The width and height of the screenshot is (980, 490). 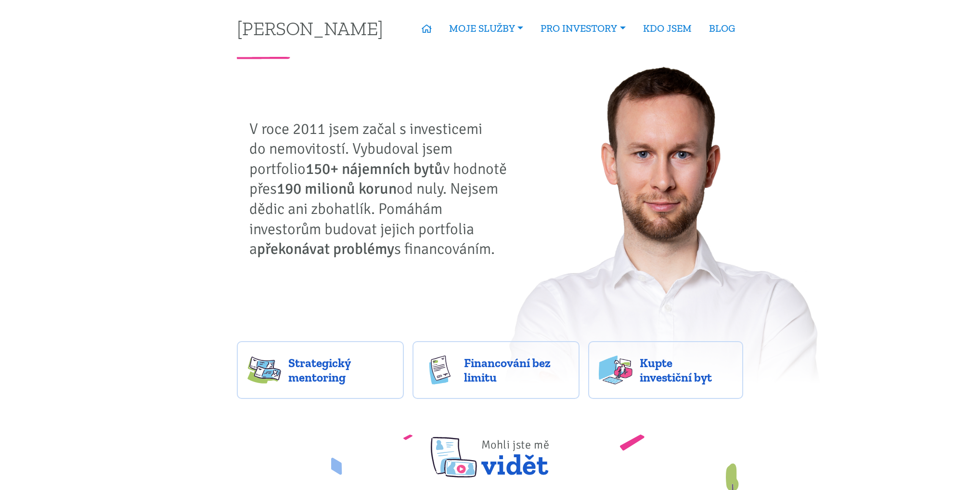 I want to click on img: flats, so click(x=616, y=370).